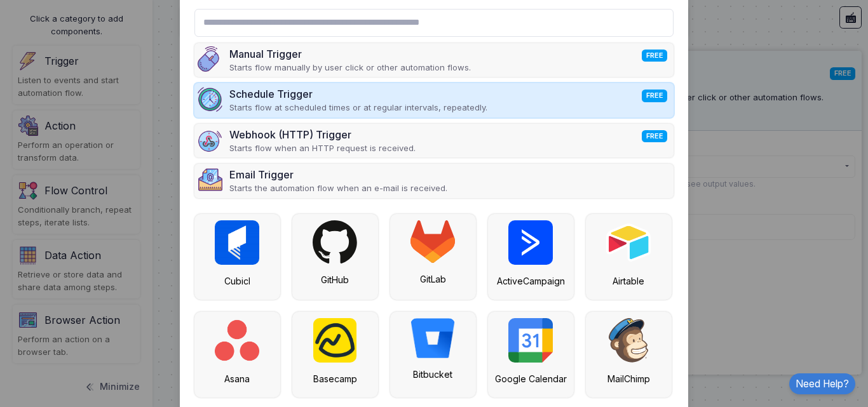 The image size is (868, 407). What do you see at coordinates (338, 188) in the screenshot?
I see `p: Starts the automation flow when an e-mail is received.` at bounding box center [338, 188].